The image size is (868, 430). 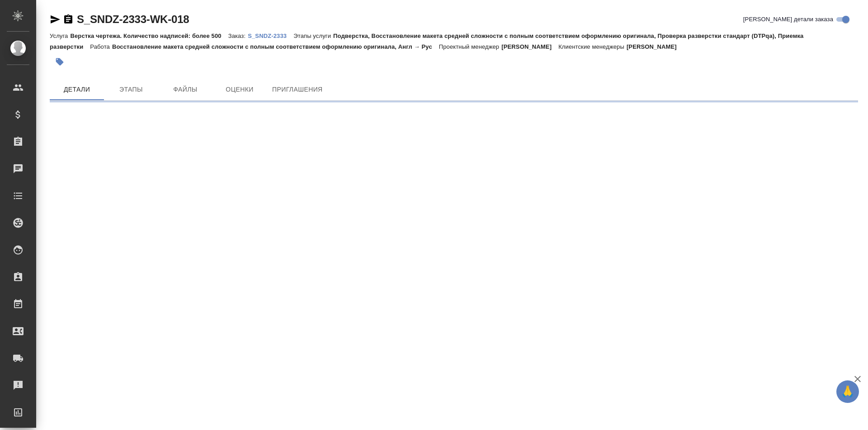 I want to click on button: Скопировать ссылку, so click(x=68, y=20).